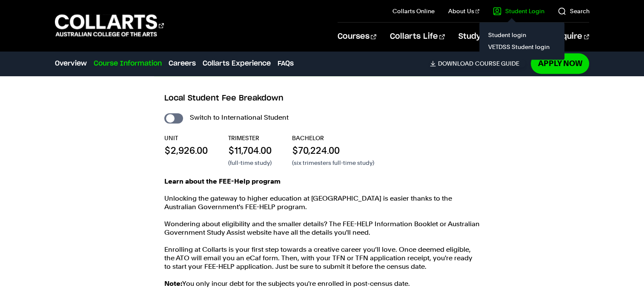  What do you see at coordinates (250, 150) in the screenshot?
I see `p: $11,704.00` at bounding box center [250, 150].